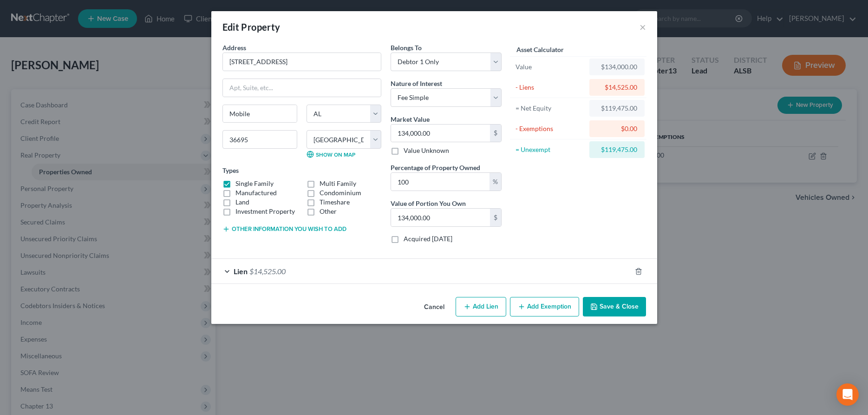 This screenshot has height=415, width=868. Describe the element at coordinates (617, 87) in the screenshot. I see `div: $14,525.00` at that location.